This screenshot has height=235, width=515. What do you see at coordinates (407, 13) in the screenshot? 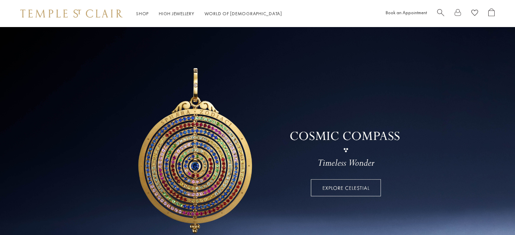
I see `a: Book an Appointment` at bounding box center [407, 13].